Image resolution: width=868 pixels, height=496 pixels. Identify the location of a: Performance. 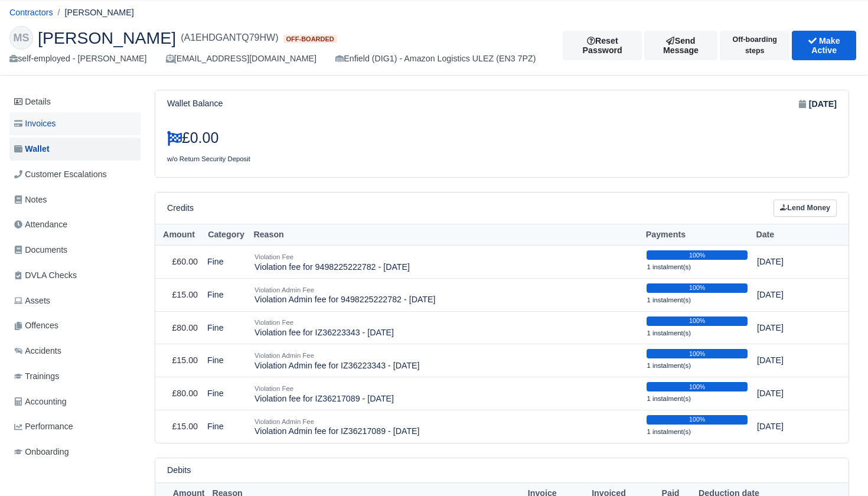
(75, 426).